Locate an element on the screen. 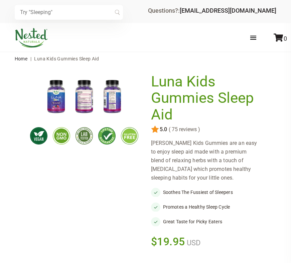 The width and height of the screenshot is (291, 263). nav: breadcrumbs is located at coordinates (146, 59).